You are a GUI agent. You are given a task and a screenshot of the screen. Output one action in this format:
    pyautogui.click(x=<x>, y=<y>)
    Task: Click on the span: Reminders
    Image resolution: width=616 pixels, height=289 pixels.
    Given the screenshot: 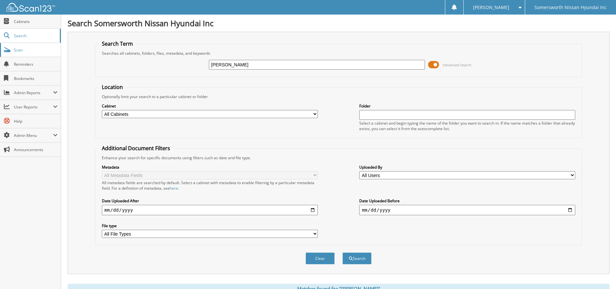 What is the action you would take?
    pyautogui.click(x=36, y=64)
    